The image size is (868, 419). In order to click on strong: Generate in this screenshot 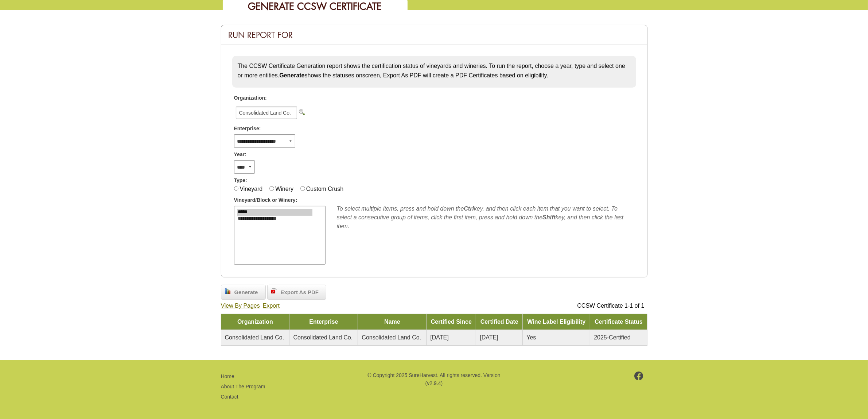, I will do `click(292, 75)`.